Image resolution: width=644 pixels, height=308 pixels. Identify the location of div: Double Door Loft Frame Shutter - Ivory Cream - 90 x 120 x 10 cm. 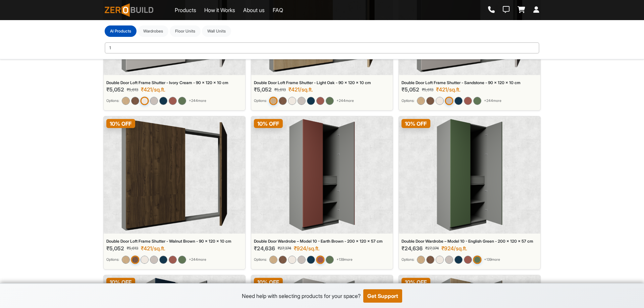
(174, 83).